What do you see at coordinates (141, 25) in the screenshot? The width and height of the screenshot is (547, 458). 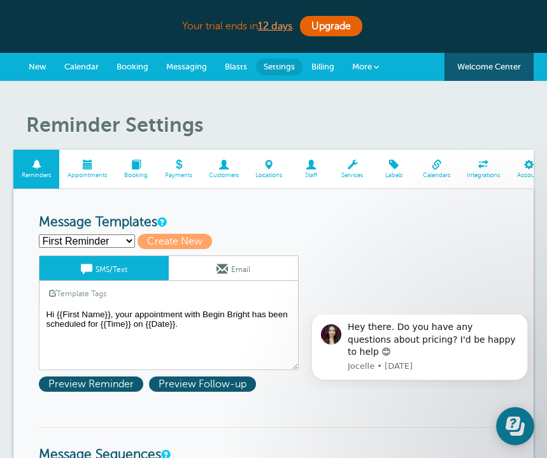 I see `div: Hey there. Do you have any questions about pricing? I'd be happy to help 😊` at bounding box center [141, 25].